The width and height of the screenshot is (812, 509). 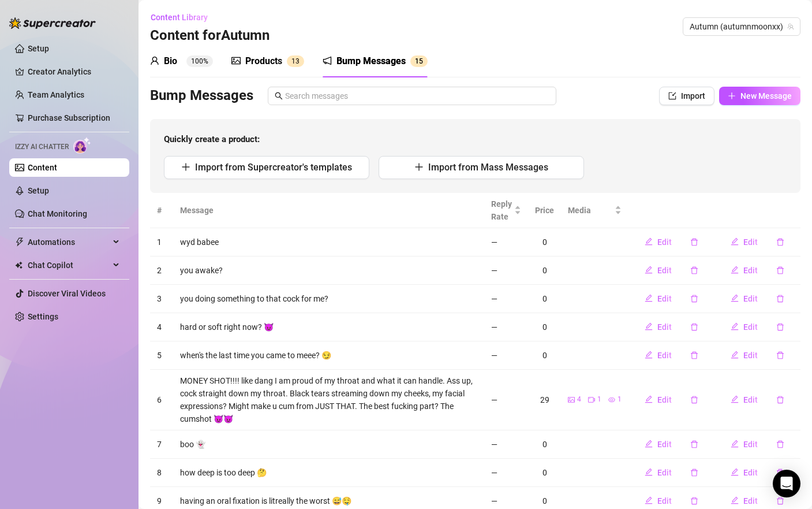 What do you see at coordinates (43, 316) in the screenshot?
I see `a: Settings` at bounding box center [43, 316].